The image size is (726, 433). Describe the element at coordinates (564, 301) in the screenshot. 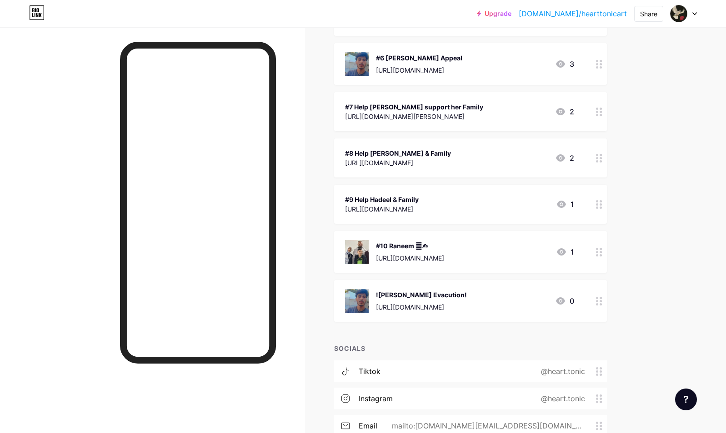

I see `div: 0` at that location.